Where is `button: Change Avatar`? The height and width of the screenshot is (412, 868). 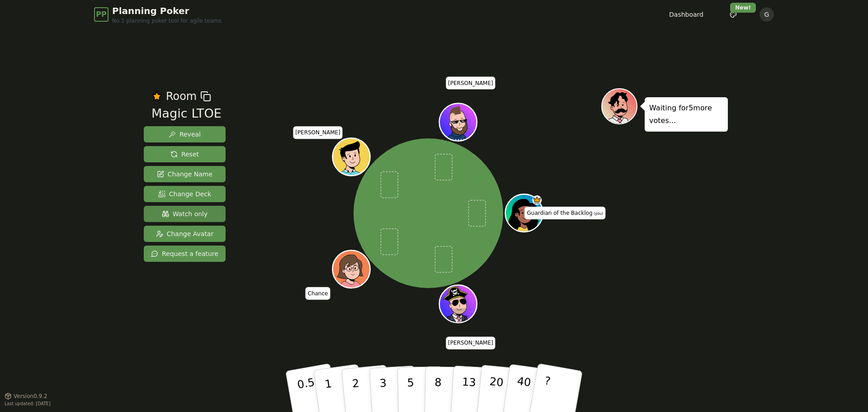
button: Change Avatar is located at coordinates (184, 234).